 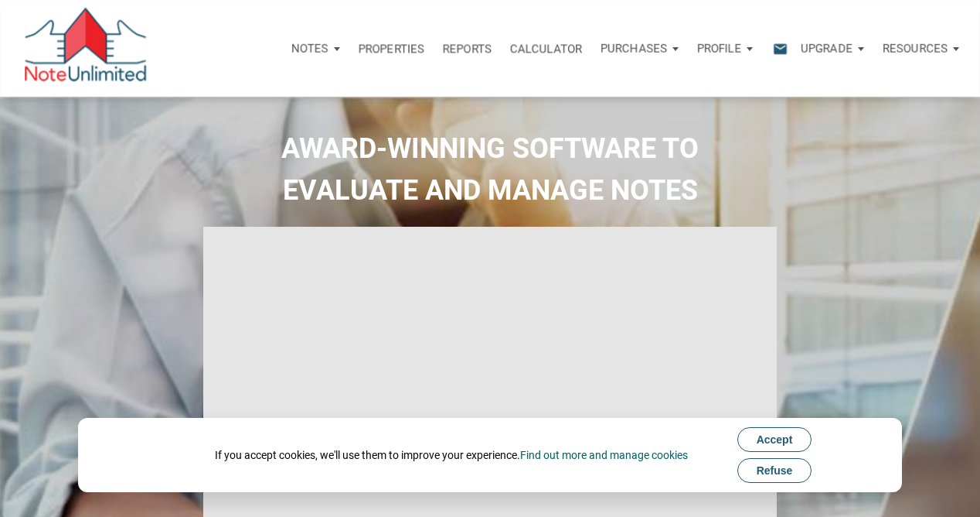 What do you see at coordinates (719, 49) in the screenshot?
I see `p: Profile` at bounding box center [719, 49].